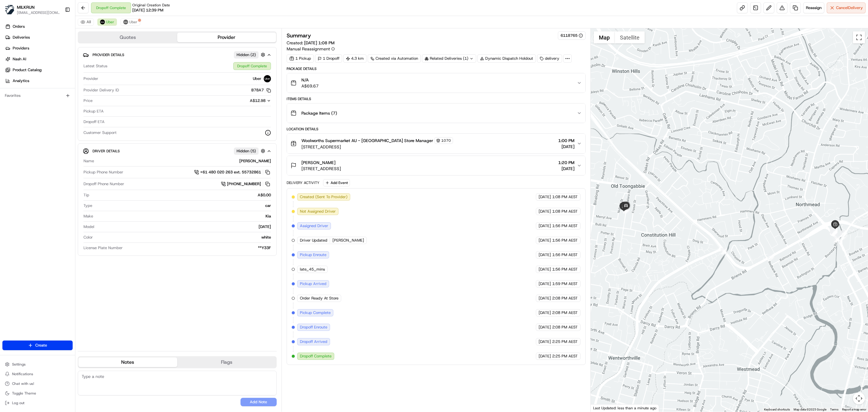  I want to click on button: Package Items (7), so click(436, 113).